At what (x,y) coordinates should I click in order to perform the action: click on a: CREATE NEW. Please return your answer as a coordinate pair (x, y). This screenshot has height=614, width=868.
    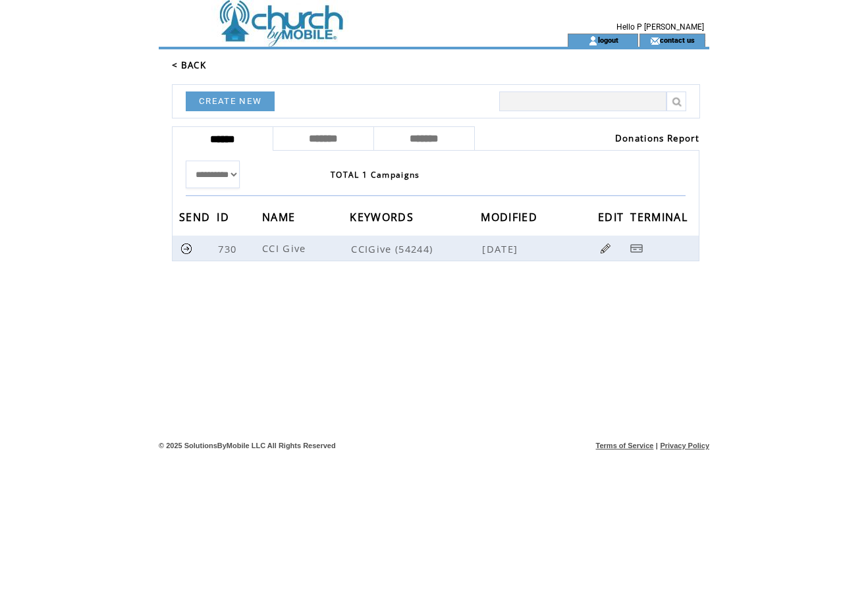
    Looking at the image, I should click on (230, 102).